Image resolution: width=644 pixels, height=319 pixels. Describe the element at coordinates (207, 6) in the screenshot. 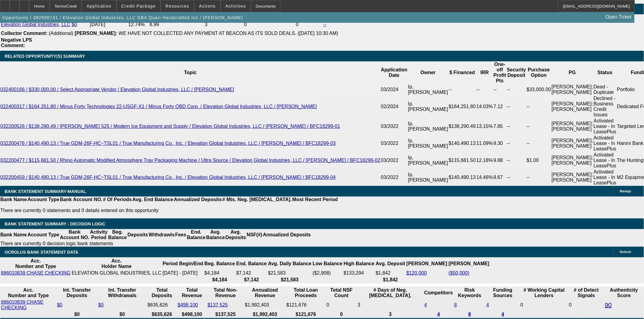

I see `button: Actions` at that location.